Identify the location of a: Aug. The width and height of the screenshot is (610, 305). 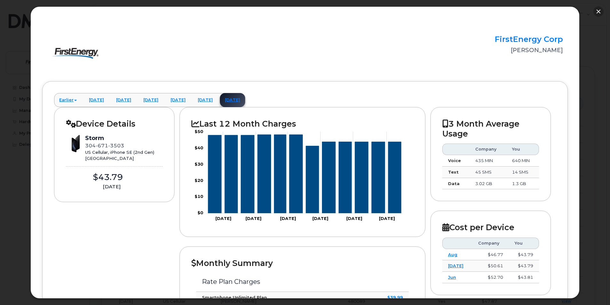
(453, 255).